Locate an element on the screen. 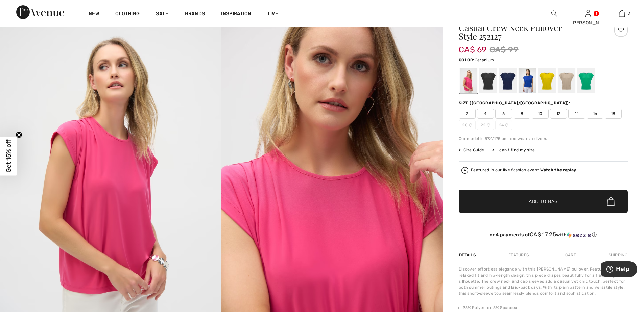 The width and height of the screenshot is (644, 312). a: 3 is located at coordinates (622, 14).